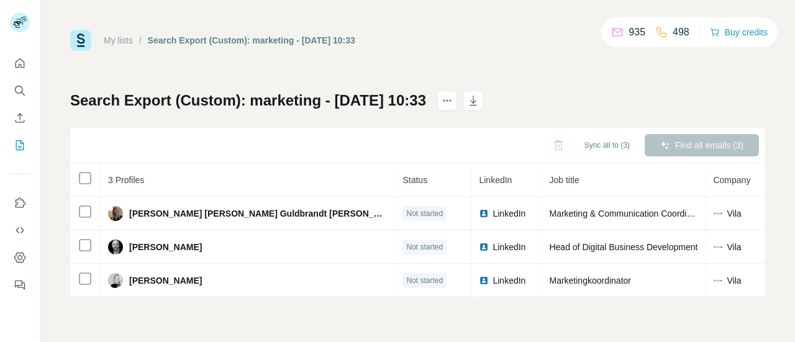 Image resolution: width=795 pixels, height=342 pixels. I want to click on span: Status, so click(415, 180).